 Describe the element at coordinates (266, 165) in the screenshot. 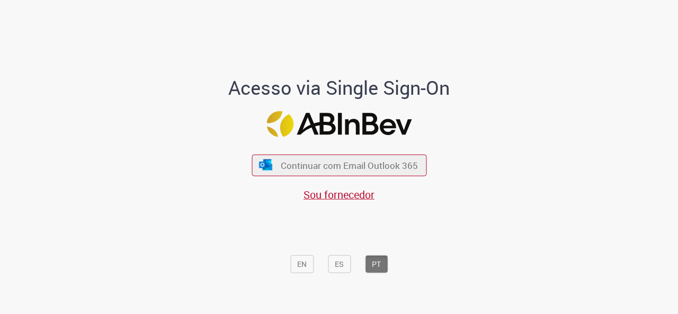

I see `img: ícone Azure/Microsoft 360` at that location.